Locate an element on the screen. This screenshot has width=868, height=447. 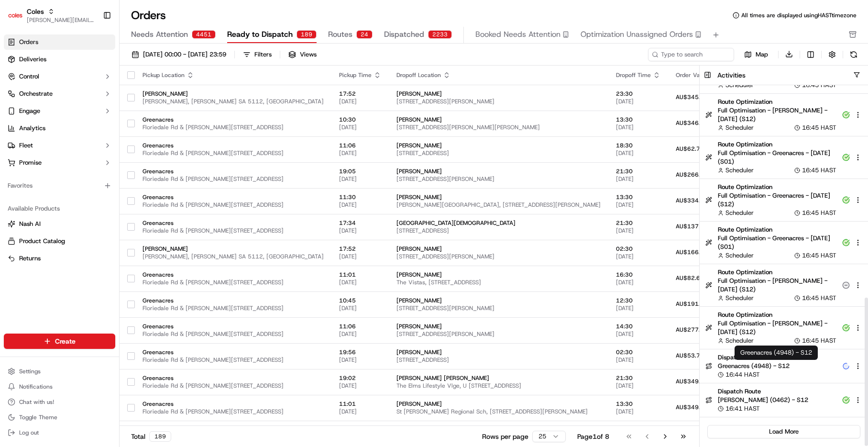
span: AU$62.75 is located at coordinates (690, 149).